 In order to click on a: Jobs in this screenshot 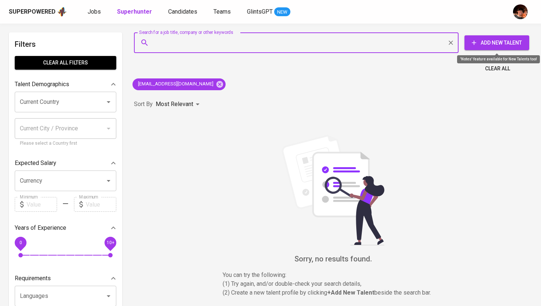, I will do `click(95, 12)`.